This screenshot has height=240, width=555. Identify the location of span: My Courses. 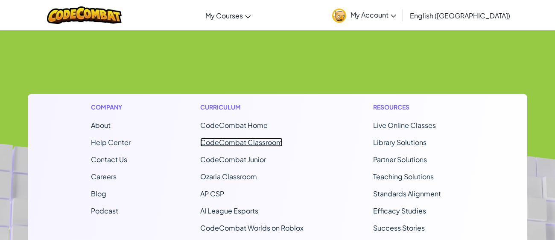
(224, 15).